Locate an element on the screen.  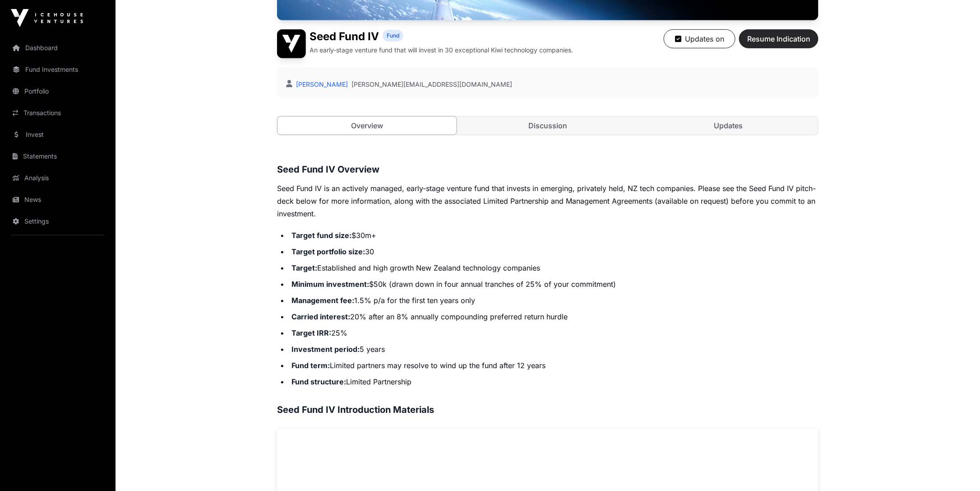
li: $50k (drawn down in four annual tranches of 25% of your commitment) is located at coordinates (553, 284).